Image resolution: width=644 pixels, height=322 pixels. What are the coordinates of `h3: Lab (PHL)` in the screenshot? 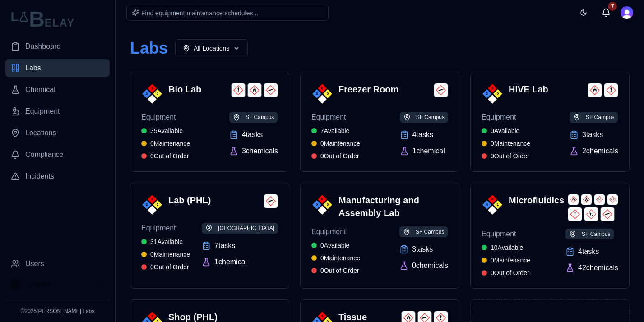 It's located at (214, 200).